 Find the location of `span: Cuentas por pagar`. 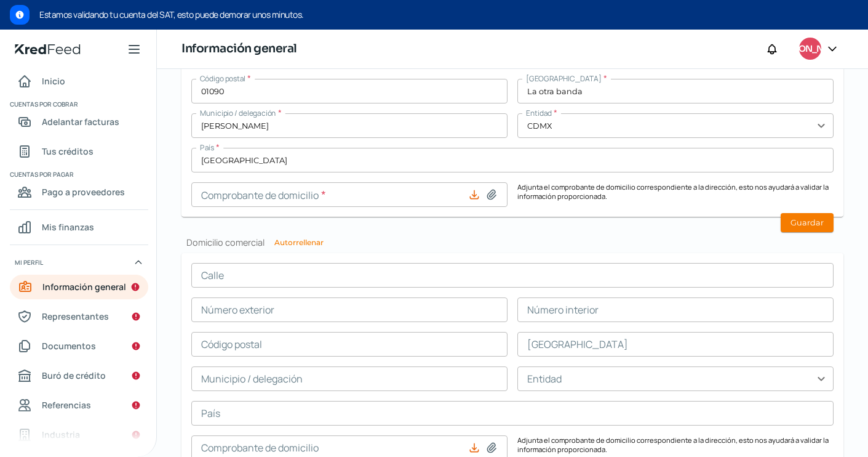

span: Cuentas por pagar is located at coordinates (78, 174).